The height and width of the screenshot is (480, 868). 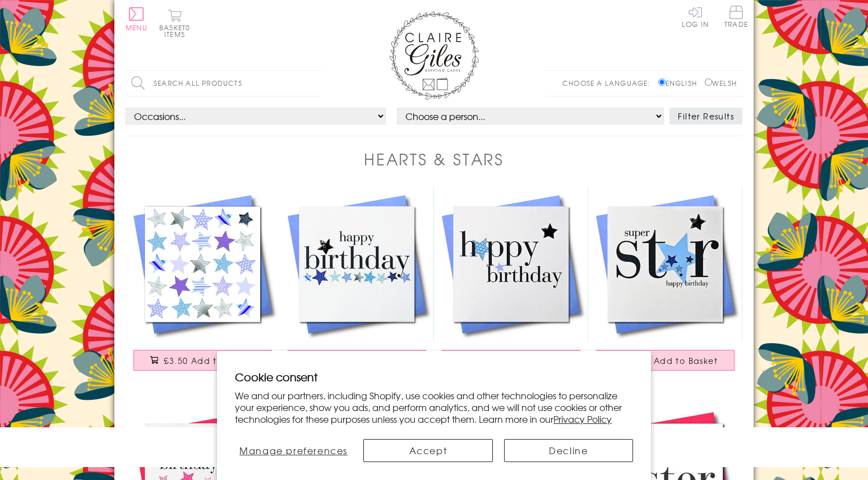 What do you see at coordinates (203, 284) in the screenshot?
I see `a: General Card Card, Blue Stars, Embellished with a shiny padded star £3.50 Add to Basket` at bounding box center [203, 284].